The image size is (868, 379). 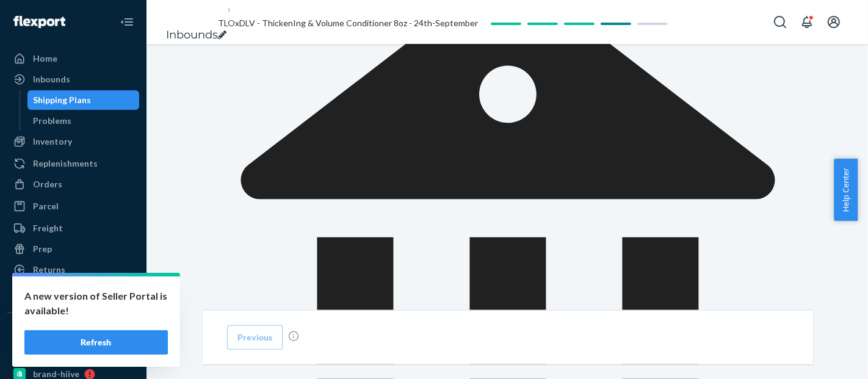 What do you see at coordinates (73, 249) in the screenshot?
I see `a: Prep` at bounding box center [73, 249].